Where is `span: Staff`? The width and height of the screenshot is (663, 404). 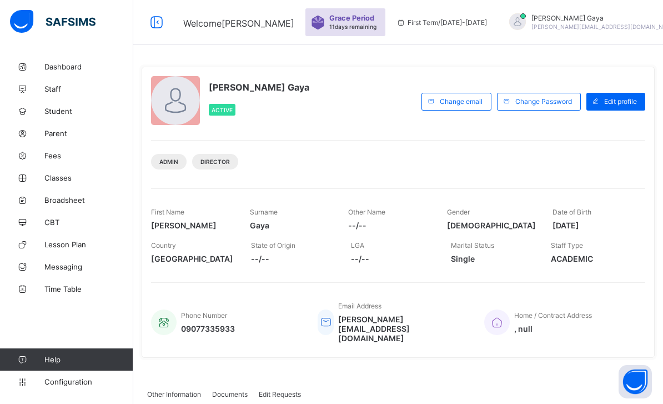 span: Staff is located at coordinates (89, 89).